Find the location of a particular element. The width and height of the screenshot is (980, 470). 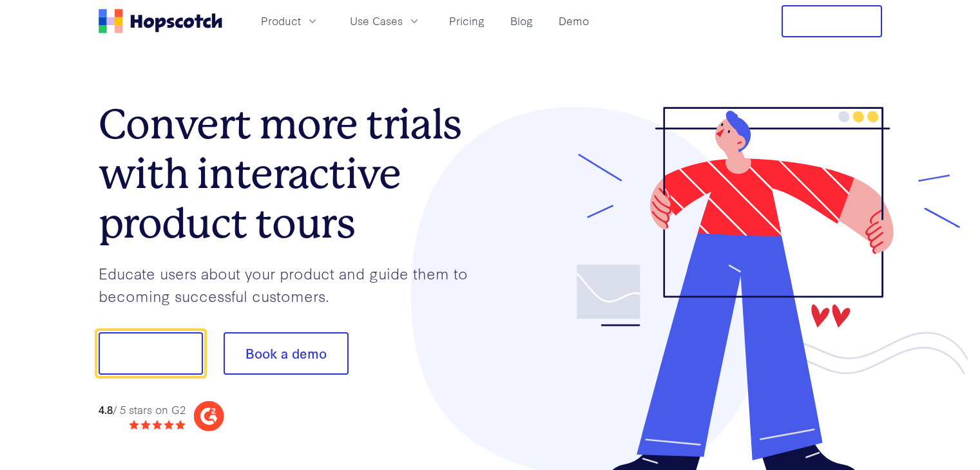

p: Educate users about your product and guide them to becoming successful customers. is located at coordinates (294, 284).